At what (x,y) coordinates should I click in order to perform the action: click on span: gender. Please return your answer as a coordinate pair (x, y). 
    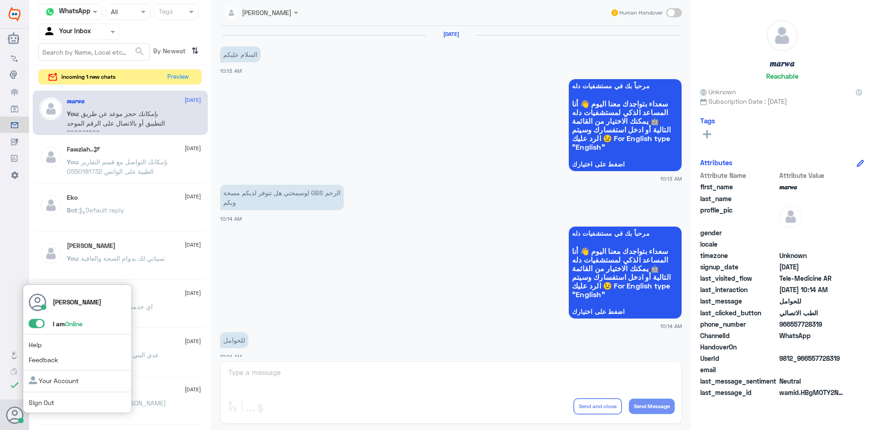
    Looking at the image, I should click on (739, 232).